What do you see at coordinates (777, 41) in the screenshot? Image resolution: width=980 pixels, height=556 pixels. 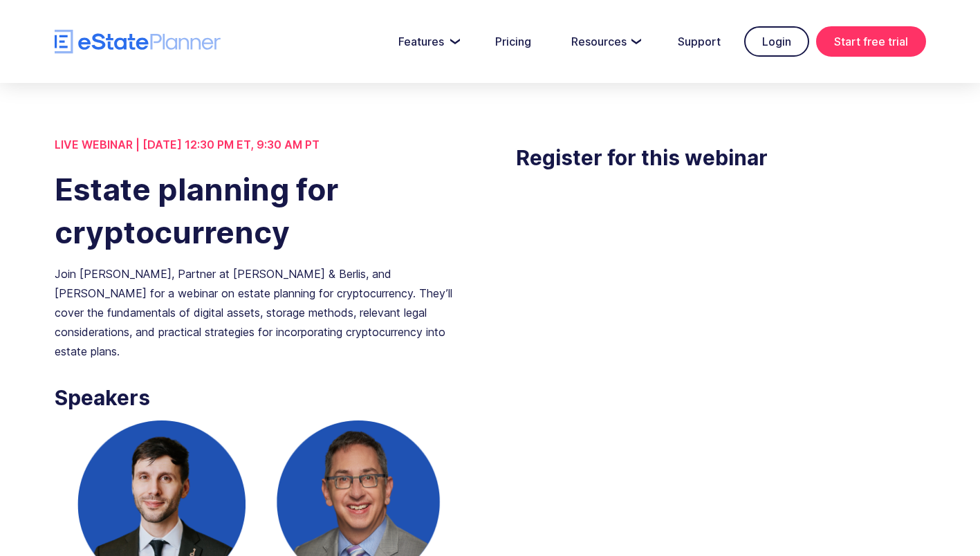 I see `a: Login` at bounding box center [777, 41].